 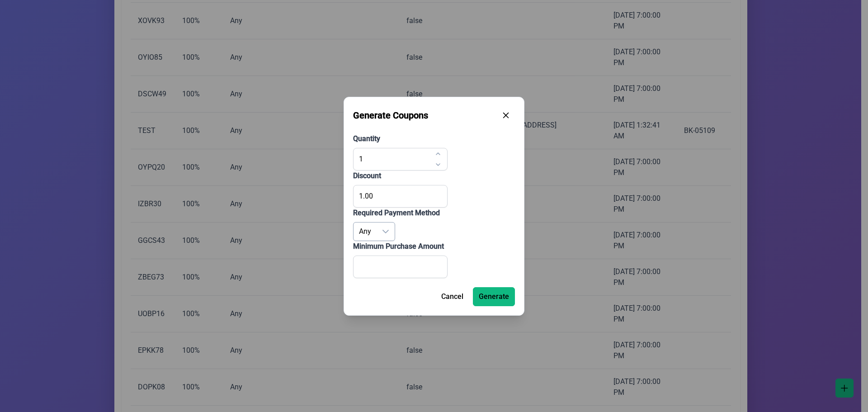 What do you see at coordinates (452, 297) in the screenshot?
I see `button: Cancel` at bounding box center [452, 297].